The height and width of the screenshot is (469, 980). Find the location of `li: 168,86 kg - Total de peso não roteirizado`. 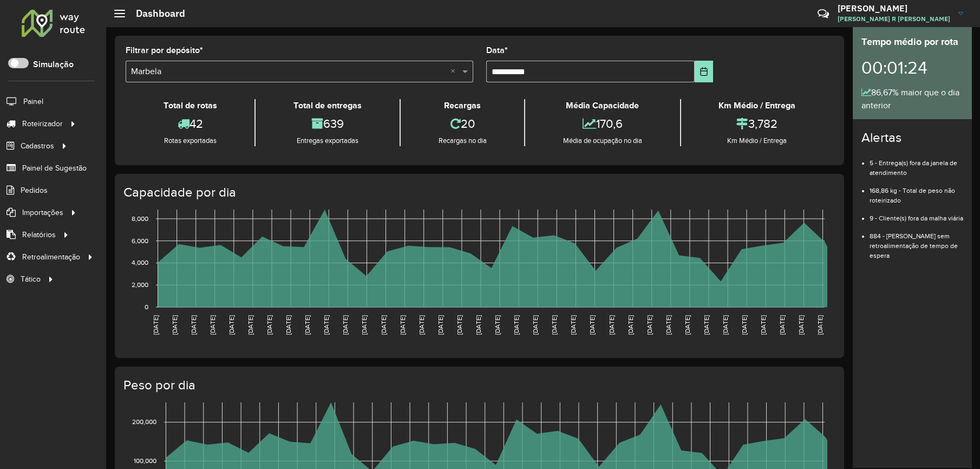

li: 168,86 kg - Total de peso não roteirizado is located at coordinates (916, 191).